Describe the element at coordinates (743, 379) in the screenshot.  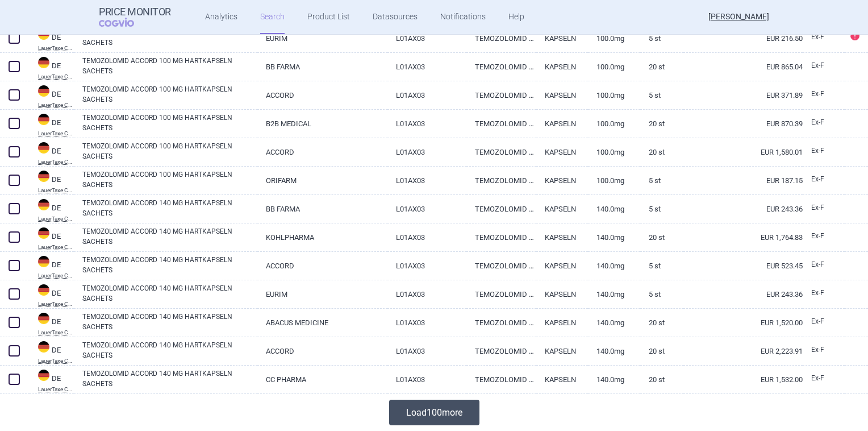
I see `a: EUR 1,532.00` at that location.